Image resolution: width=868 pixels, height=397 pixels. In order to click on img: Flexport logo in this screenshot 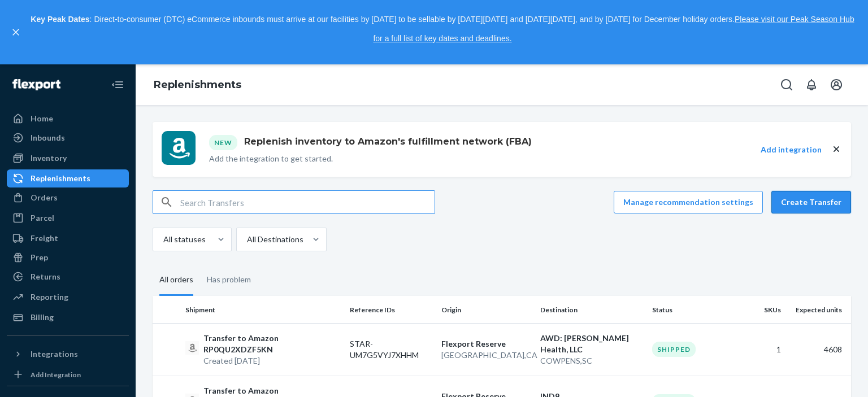, I will do `click(36, 85)`.